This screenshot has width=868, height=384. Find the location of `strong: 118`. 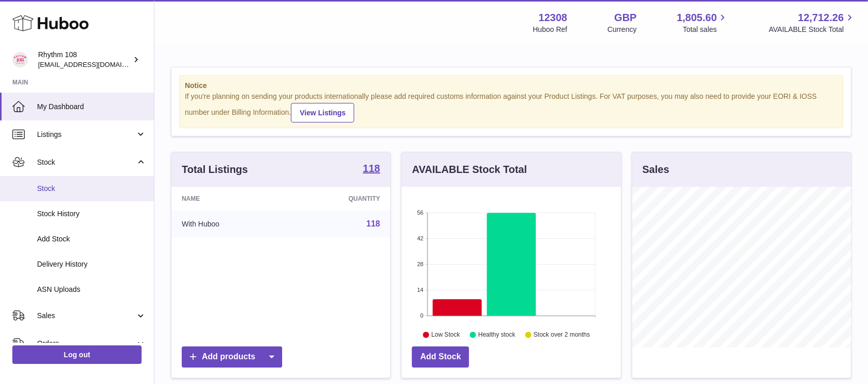

strong: 118 is located at coordinates (371, 168).